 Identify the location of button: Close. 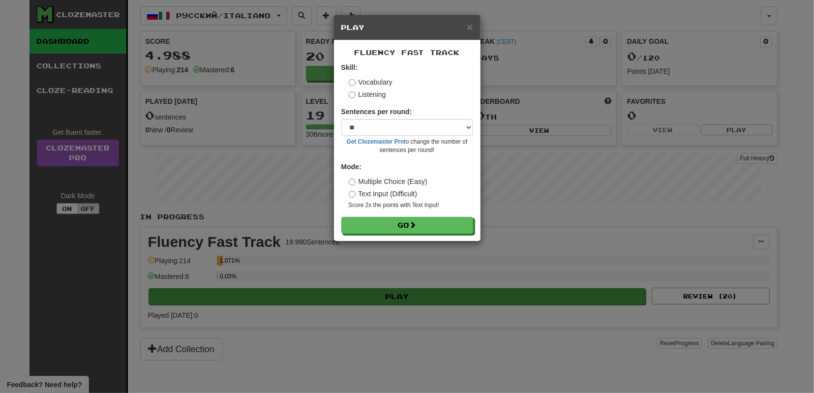
(470, 27).